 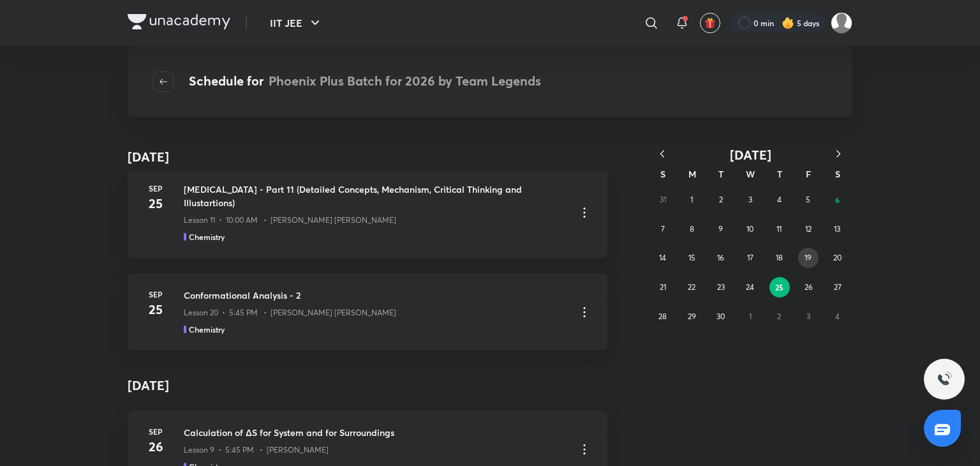 What do you see at coordinates (721, 199) in the screenshot?
I see `abbr: September 2, 2025` at bounding box center [721, 199].